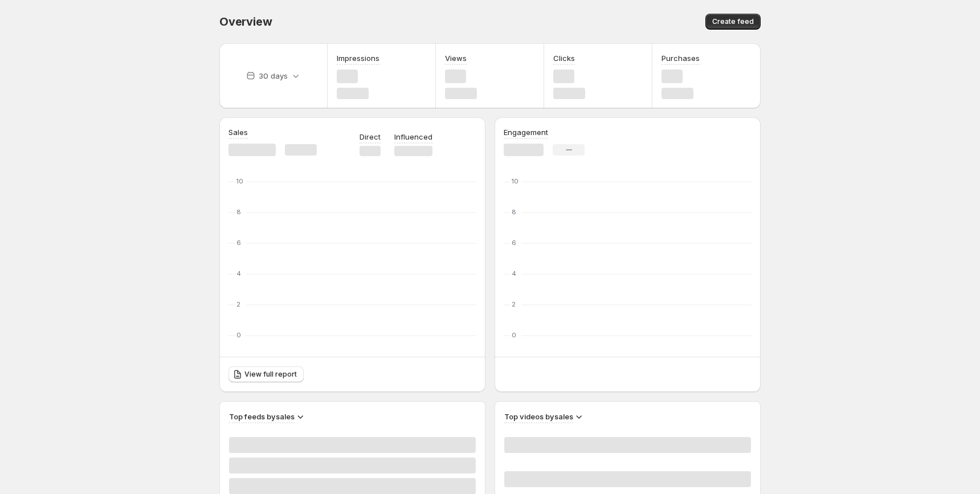 Image resolution: width=980 pixels, height=494 pixels. I want to click on h3: Sales, so click(238, 132).